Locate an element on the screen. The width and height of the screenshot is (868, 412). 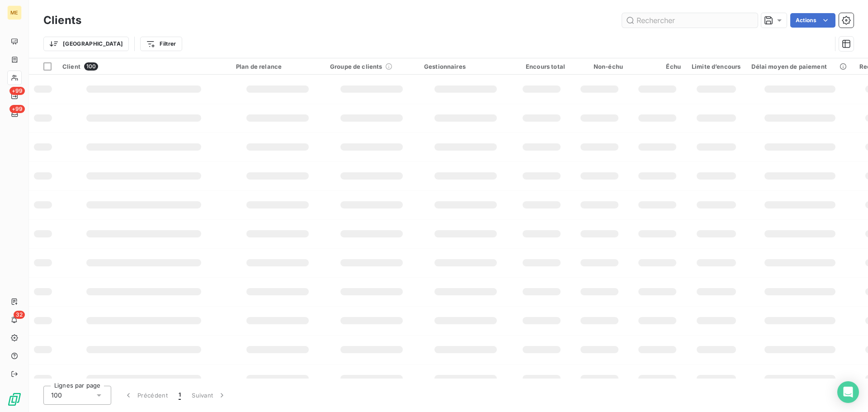
button: Précédent is located at coordinates (145, 396).